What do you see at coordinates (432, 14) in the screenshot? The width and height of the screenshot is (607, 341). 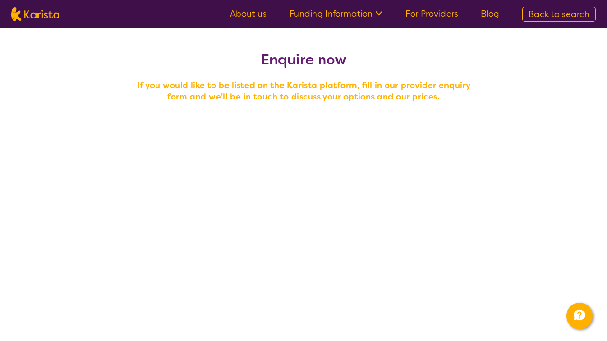 I see `a: For Providers` at bounding box center [432, 14].